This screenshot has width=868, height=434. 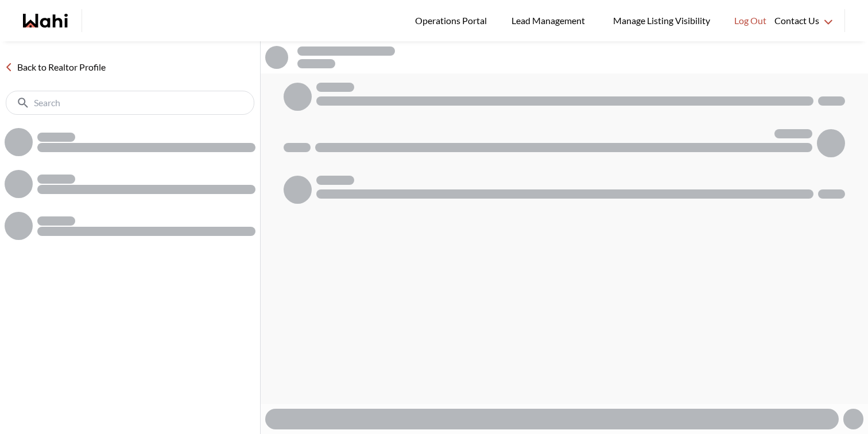 I want to click on span: Log Out, so click(x=750, y=21).